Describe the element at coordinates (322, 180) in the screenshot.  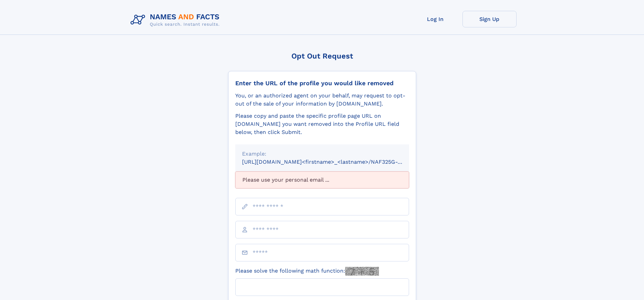
I see `div: Please use your personal email ...` at that location.